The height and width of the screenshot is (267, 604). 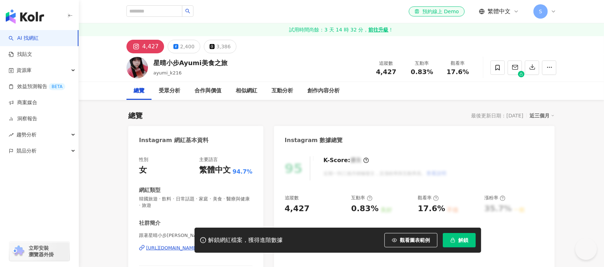 What do you see at coordinates (190, 63) in the screenshot?
I see `div: 星晴小步Ayumi美食之旅` at bounding box center [190, 63].